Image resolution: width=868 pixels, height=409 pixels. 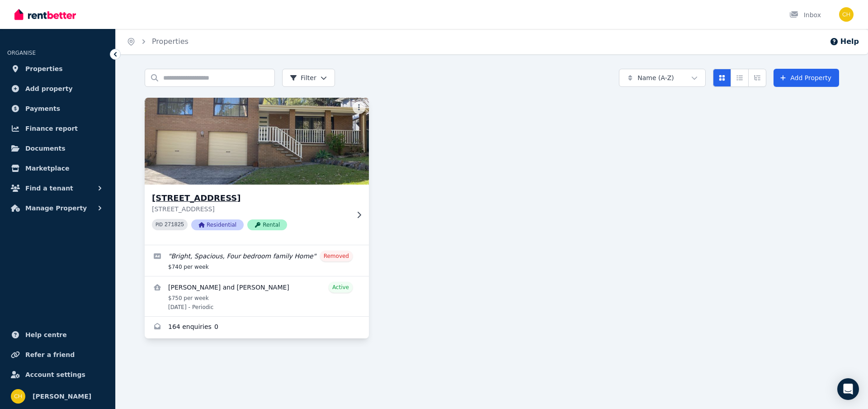 What do you see at coordinates (58, 109) in the screenshot?
I see `a: Payments` at bounding box center [58, 109].